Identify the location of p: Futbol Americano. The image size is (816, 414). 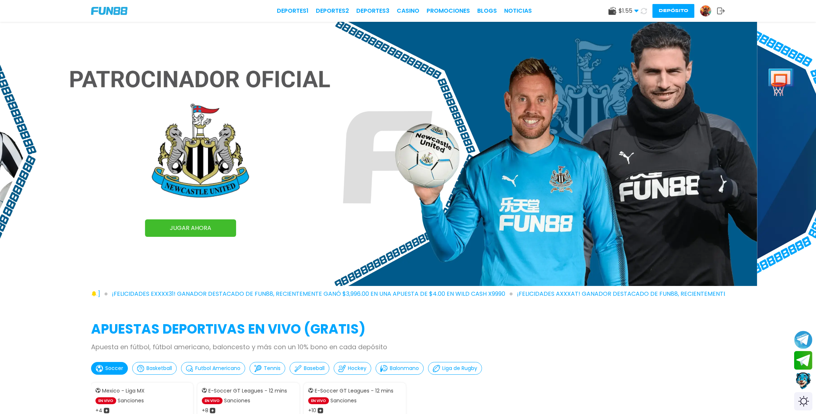
(218, 369).